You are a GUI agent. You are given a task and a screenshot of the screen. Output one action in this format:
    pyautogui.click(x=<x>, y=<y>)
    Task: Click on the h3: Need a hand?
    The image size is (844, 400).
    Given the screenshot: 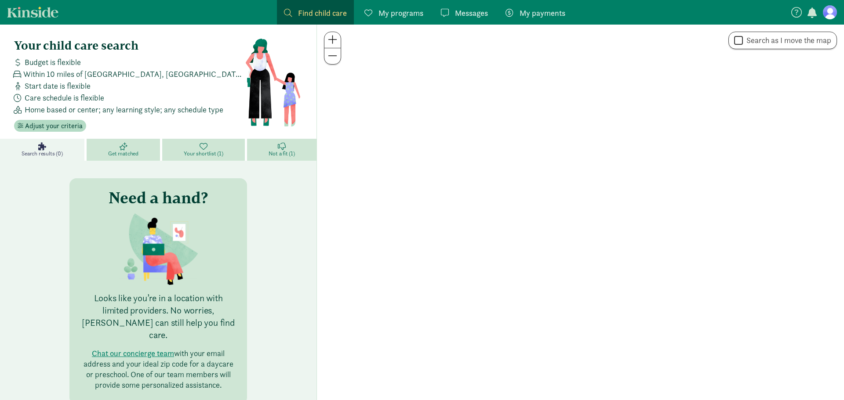 What is the action you would take?
    pyautogui.click(x=158, y=198)
    